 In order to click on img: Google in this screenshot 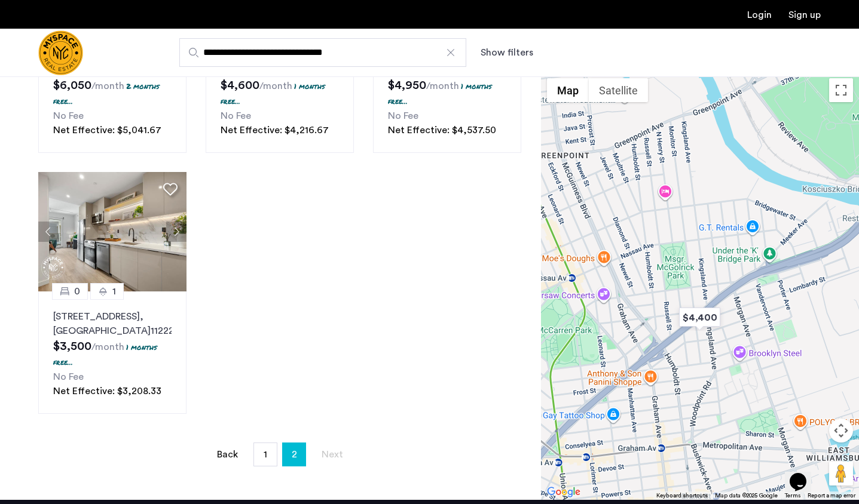, I will do `click(563, 492)`.